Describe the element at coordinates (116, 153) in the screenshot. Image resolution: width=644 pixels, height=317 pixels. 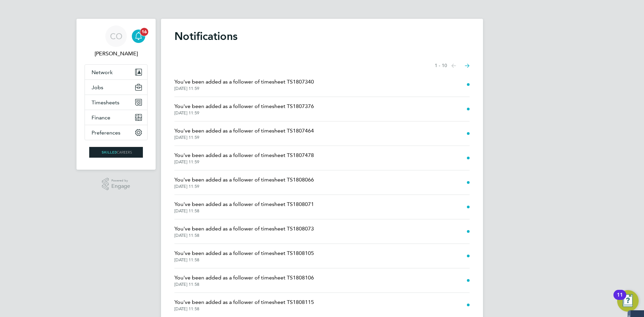
I see `img: skilledcareers-logo-retina.png` at that location.